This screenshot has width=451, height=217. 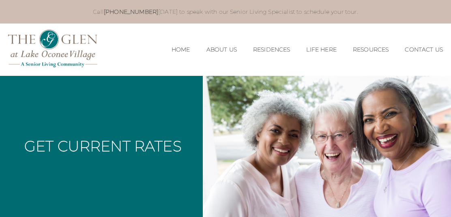 I want to click on a: Resources, so click(x=371, y=49).